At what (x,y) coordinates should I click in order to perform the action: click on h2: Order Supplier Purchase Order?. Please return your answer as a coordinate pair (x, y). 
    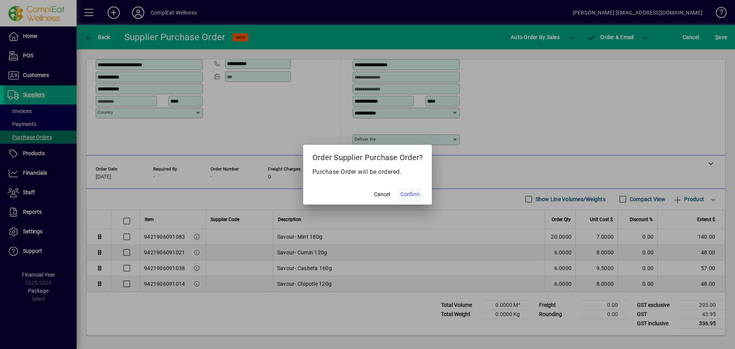
    Looking at the image, I should click on (367, 156).